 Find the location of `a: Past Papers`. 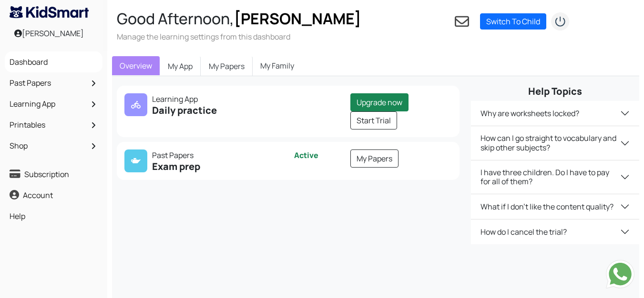

a: Past Papers is located at coordinates (53, 83).